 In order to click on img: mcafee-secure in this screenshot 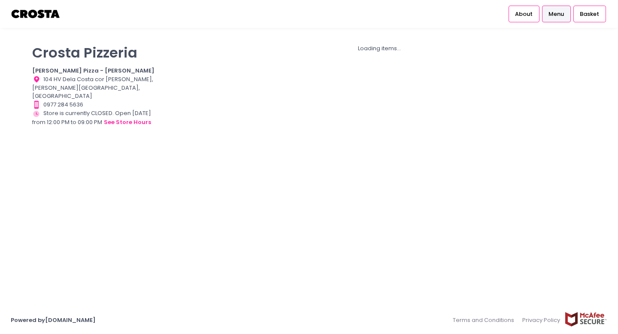, I will do `click(586, 319)`.